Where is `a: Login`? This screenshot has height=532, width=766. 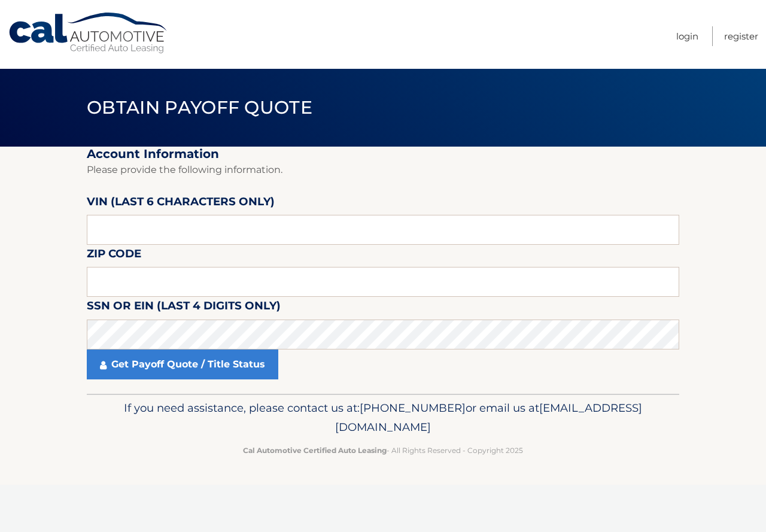
a: Login is located at coordinates (687, 36).